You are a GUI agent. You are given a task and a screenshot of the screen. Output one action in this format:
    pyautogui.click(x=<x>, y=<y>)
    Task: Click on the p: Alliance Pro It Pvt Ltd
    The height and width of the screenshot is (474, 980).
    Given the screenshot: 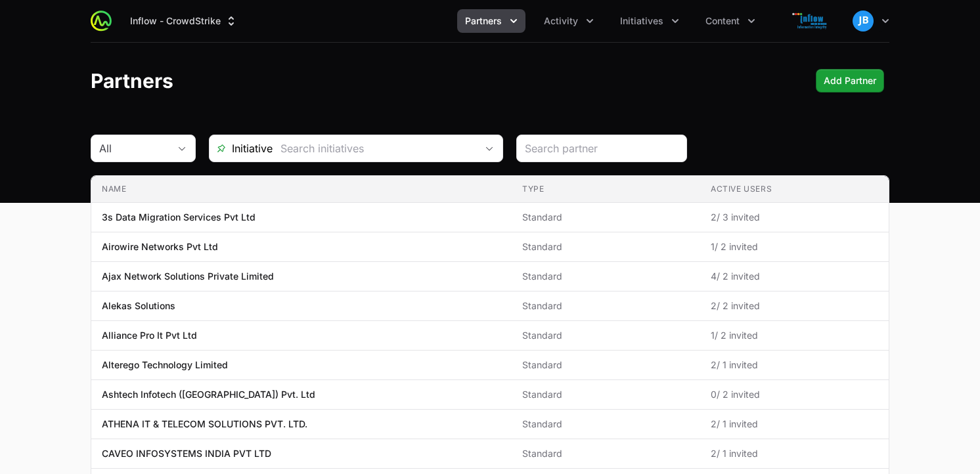 What is the action you would take?
    pyautogui.click(x=149, y=336)
    